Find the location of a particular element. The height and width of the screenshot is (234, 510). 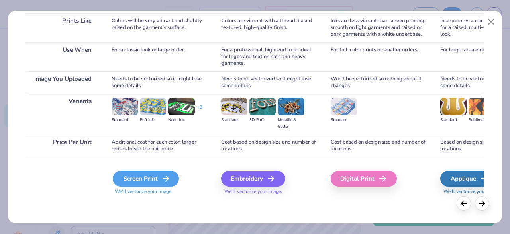

div: Applique is located at coordinates (470, 179).